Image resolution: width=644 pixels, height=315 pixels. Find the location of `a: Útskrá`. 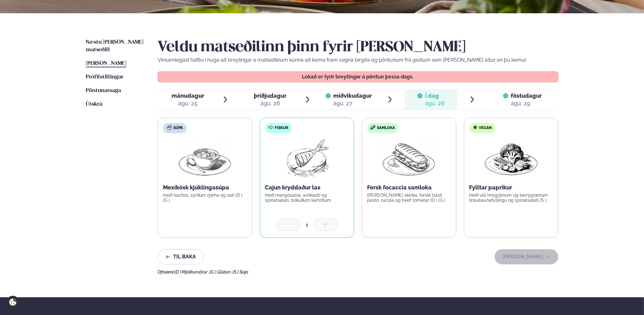

a: Útskrá is located at coordinates (94, 104).